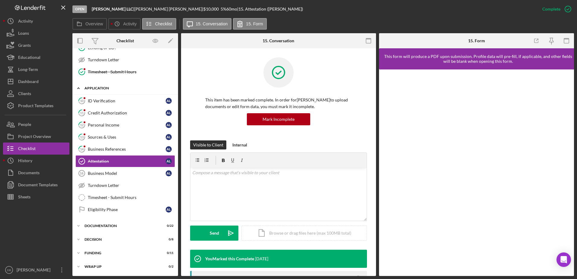 This screenshot has height=279, width=577. I want to click on div: Internal, so click(240, 145).